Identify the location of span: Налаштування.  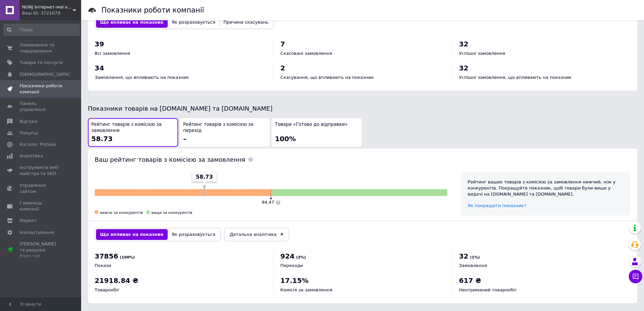
(37, 232).